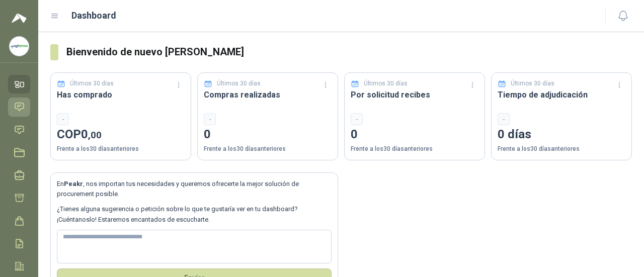 The height and width of the screenshot is (277, 644). What do you see at coordinates (19, 46) in the screenshot?
I see `img: Company Logo` at bounding box center [19, 46].